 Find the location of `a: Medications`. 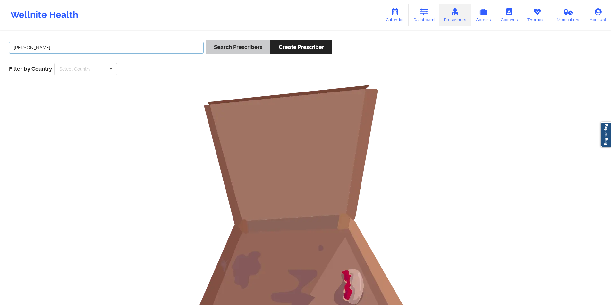

a: Medications is located at coordinates (568, 15).